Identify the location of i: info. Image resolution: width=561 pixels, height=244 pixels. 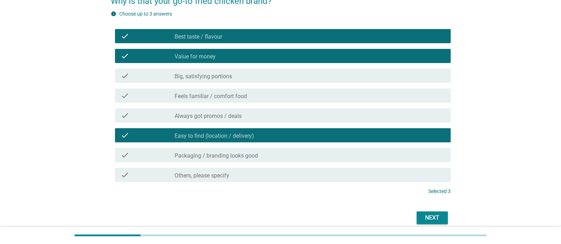
(113, 14).